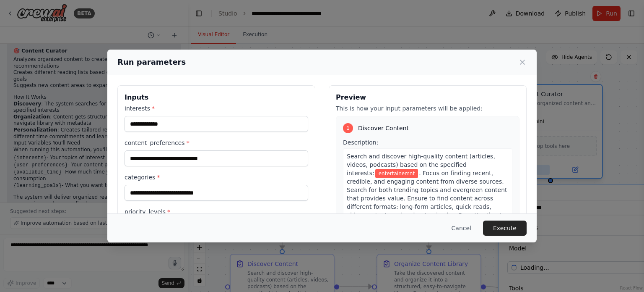 This screenshot has height=292, width=644. What do you see at coordinates (428, 98) in the screenshot?
I see `h3: Preview` at bounding box center [428, 98].